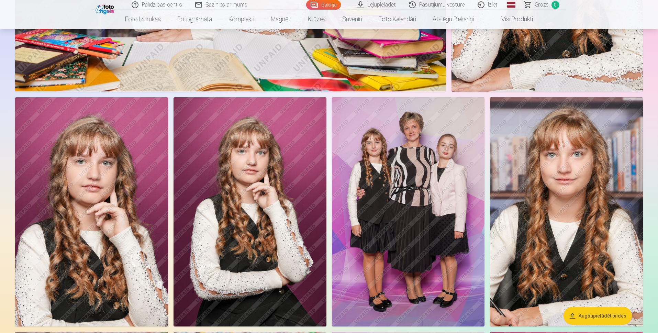 The image size is (658, 333). What do you see at coordinates (105, 9) in the screenshot?
I see `img: /fa1` at bounding box center [105, 9].